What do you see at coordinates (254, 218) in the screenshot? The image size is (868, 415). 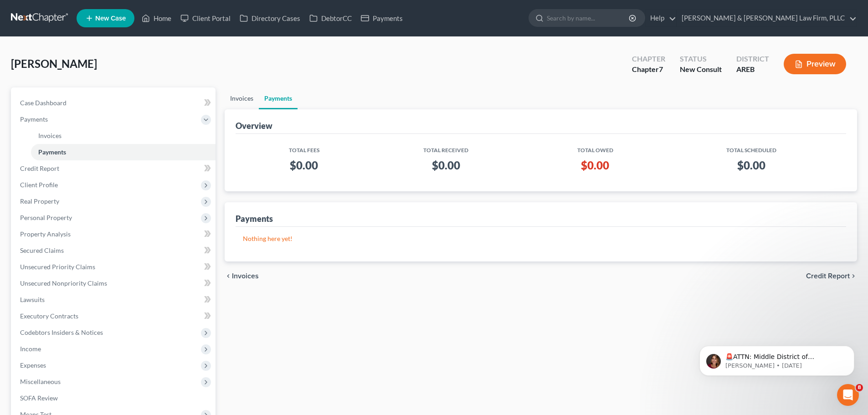 I see `div: Payments` at bounding box center [254, 218].